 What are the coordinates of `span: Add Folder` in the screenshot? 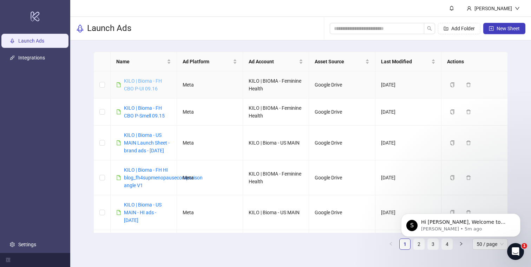 It's located at (463, 28).